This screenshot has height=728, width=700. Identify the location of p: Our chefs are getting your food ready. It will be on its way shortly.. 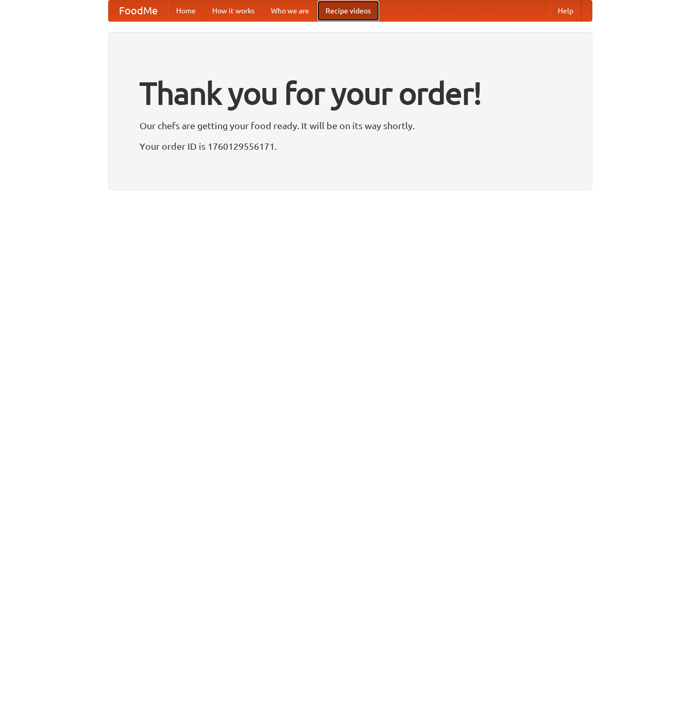
(350, 125).